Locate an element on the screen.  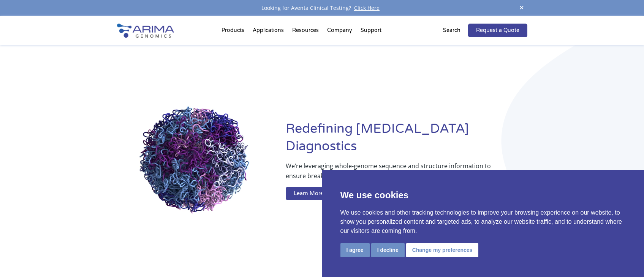
p: We use cookies is located at coordinates (483, 195).